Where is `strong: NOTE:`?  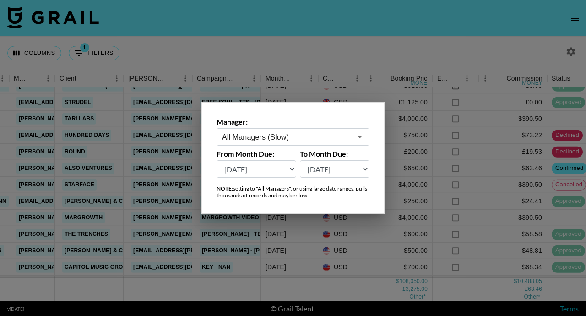
strong: NOTE: is located at coordinates (225, 188).